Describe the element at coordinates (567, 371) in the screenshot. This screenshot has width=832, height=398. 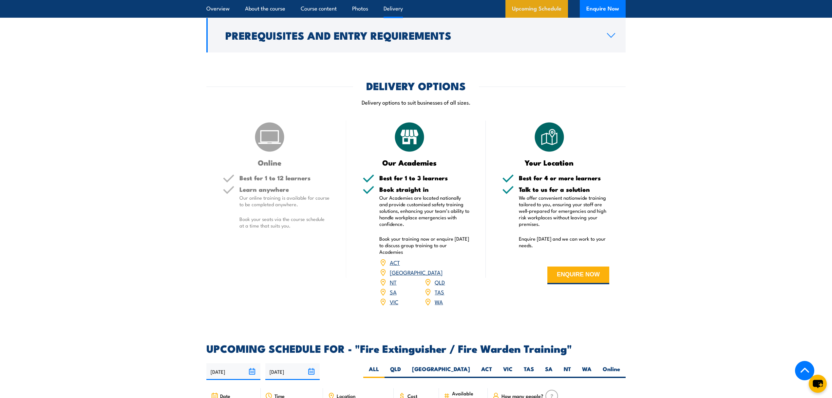
I see `label: NT` at that location.